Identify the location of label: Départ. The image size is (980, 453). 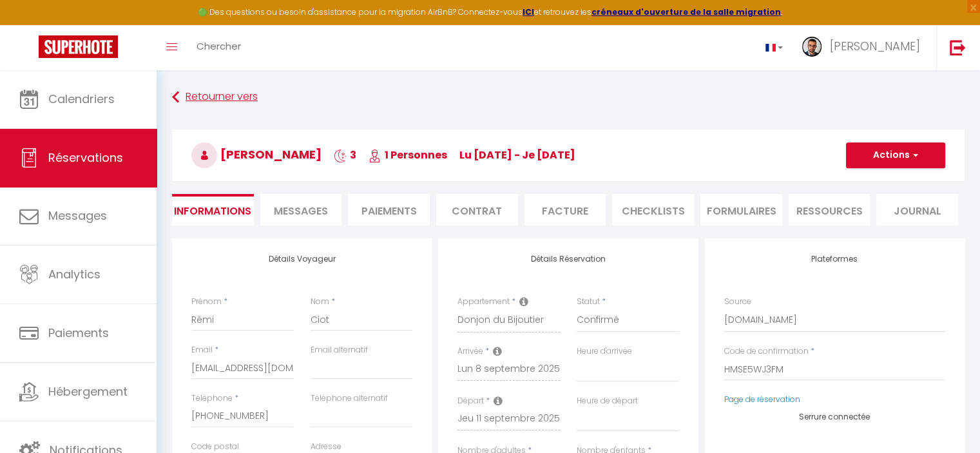
(470, 400).